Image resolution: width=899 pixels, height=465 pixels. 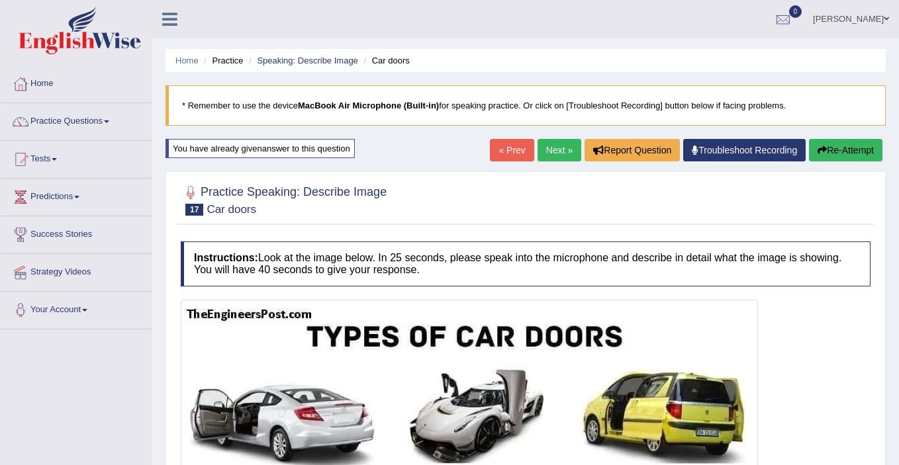 I want to click on a: Speaking: Describe Image, so click(x=307, y=60).